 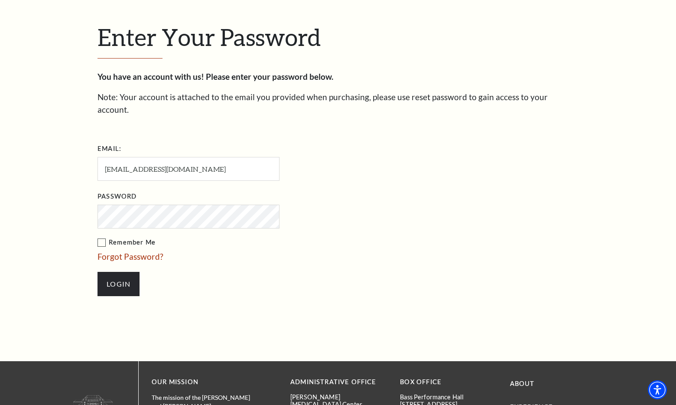 I want to click on p: OUR MISSION, so click(x=206, y=382).